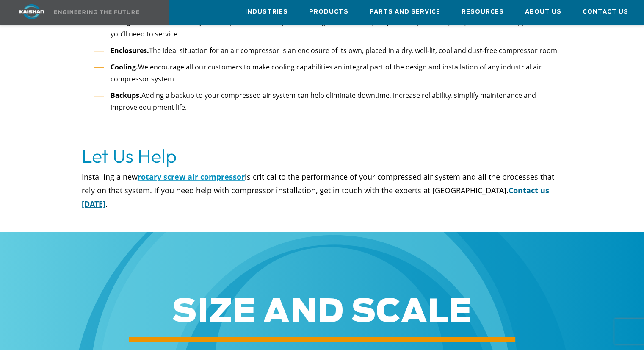 This screenshot has width=644, height=350. What do you see at coordinates (126, 95) in the screenshot?
I see `b: Backups.` at bounding box center [126, 95].